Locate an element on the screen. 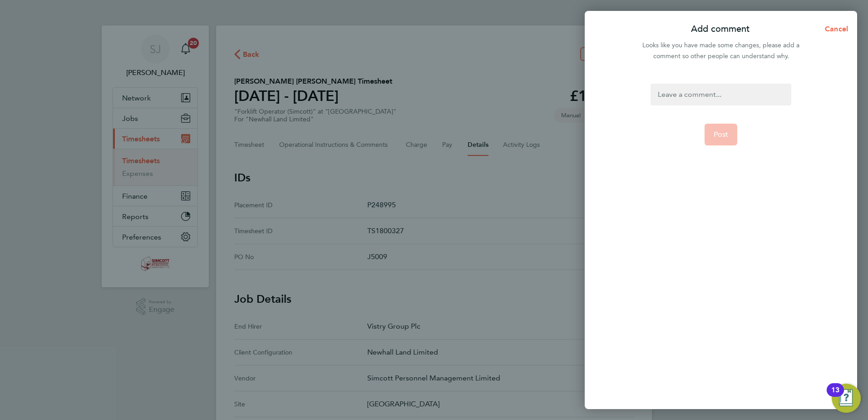 This screenshot has width=868, height=420. div: Looks like you have made some changes, please add a comment so other people can understand why. is located at coordinates (721, 51).